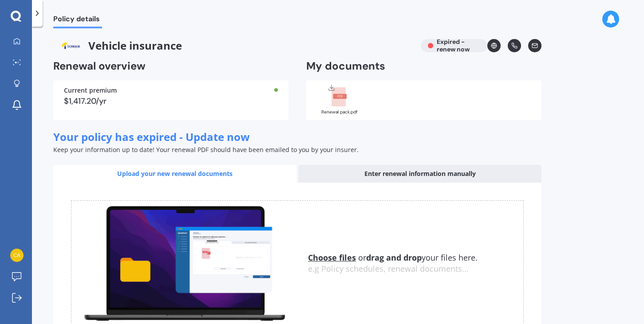 This screenshot has width=644, height=324. What do you see at coordinates (339, 112) in the screenshot?
I see `div: Renewal pack.pdf` at bounding box center [339, 112].